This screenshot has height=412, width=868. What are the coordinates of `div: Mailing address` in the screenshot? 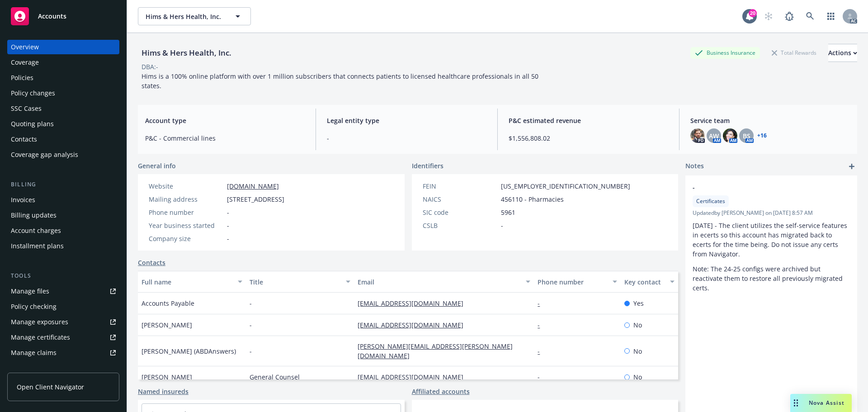 It's located at (186, 199).